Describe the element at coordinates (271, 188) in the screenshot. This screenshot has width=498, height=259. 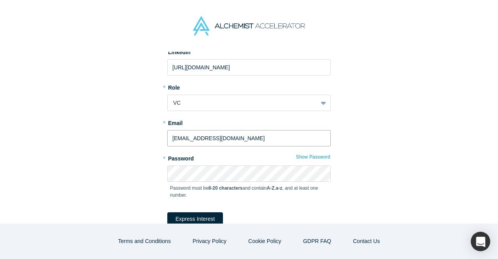
I see `strong: A-Z` at that location.